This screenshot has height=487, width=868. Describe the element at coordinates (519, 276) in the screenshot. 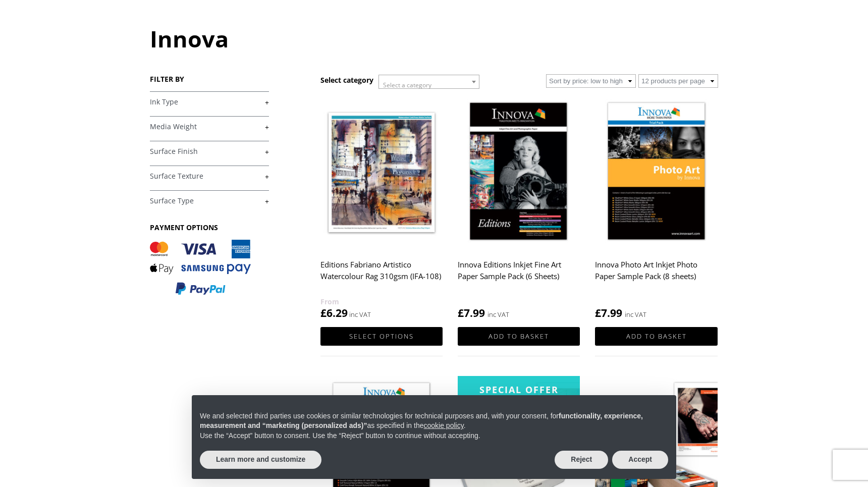

I see `h2: Innova Editions Inkjet Fine Art Paper Sample Pack (6 Sheets)` at that location.